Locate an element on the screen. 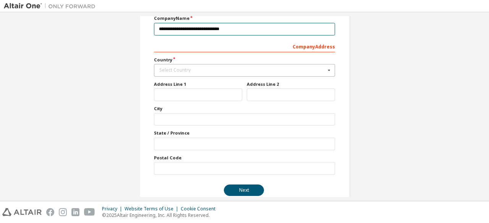  img: instagram.svg is located at coordinates (63, 212).